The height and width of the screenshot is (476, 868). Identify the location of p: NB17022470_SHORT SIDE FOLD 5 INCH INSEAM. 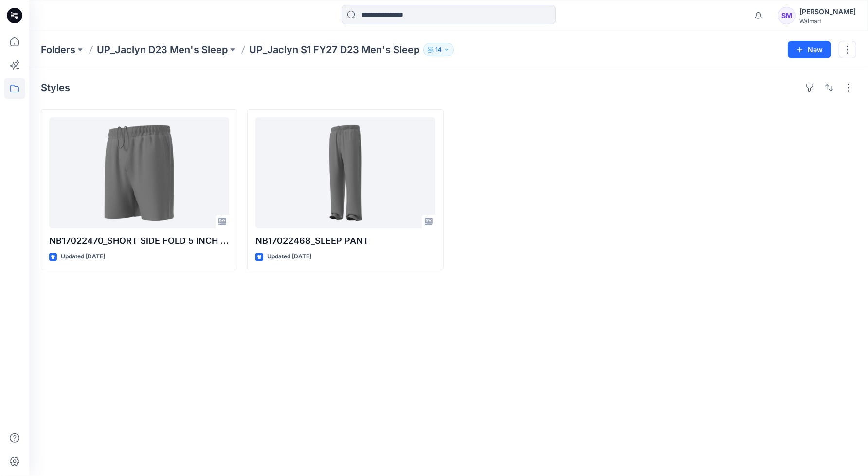
(139, 241).